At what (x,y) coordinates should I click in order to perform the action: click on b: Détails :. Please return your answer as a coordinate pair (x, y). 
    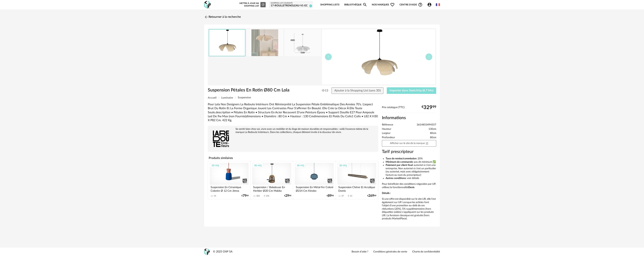
    Looking at the image, I should click on (386, 193).